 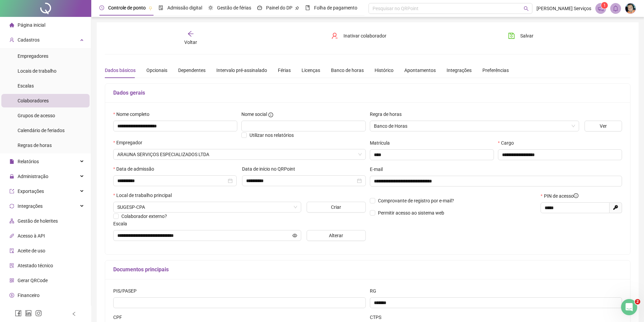 I want to click on span: Inativar colaborador, so click(x=365, y=36).